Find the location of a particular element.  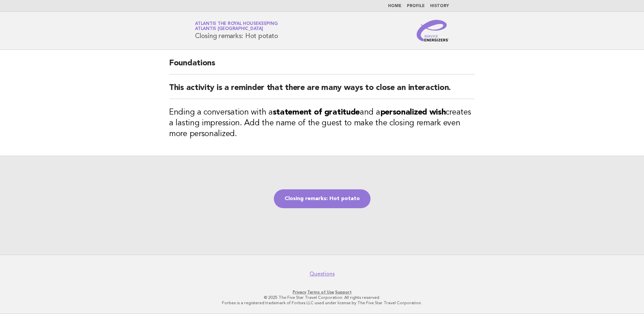

h2: Foundations is located at coordinates (322, 66).